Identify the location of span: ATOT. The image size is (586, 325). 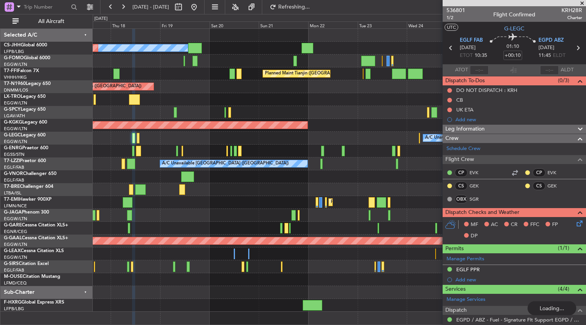
(462, 70).